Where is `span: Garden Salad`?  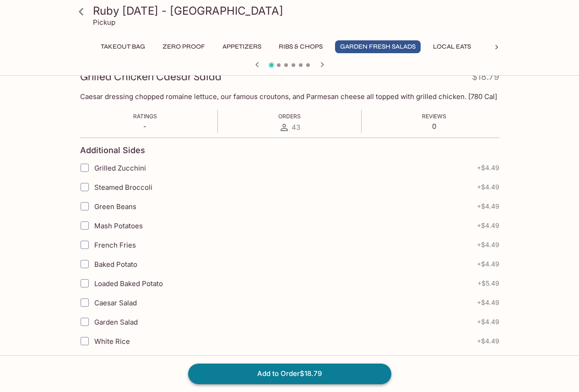 span: Garden Salad is located at coordinates (115, 321).